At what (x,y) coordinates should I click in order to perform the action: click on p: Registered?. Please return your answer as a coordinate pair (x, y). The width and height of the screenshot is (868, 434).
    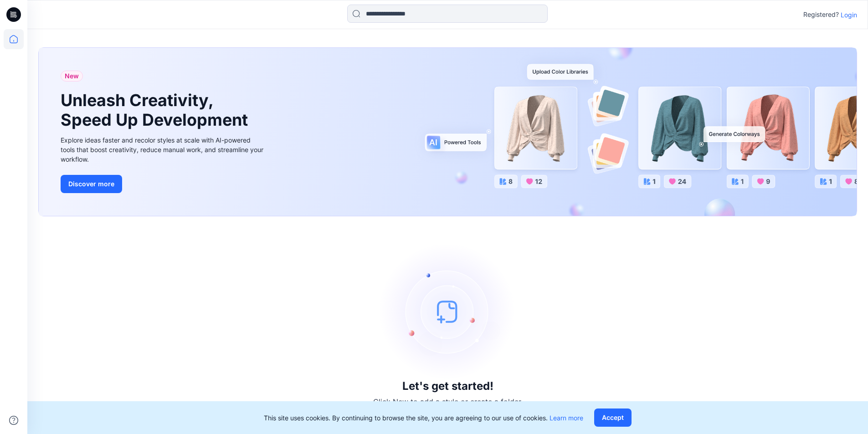
    Looking at the image, I should click on (822, 14).